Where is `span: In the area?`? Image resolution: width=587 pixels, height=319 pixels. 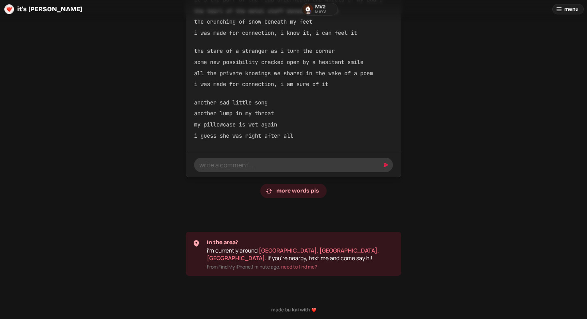
span: In the area? is located at coordinates (223, 242).